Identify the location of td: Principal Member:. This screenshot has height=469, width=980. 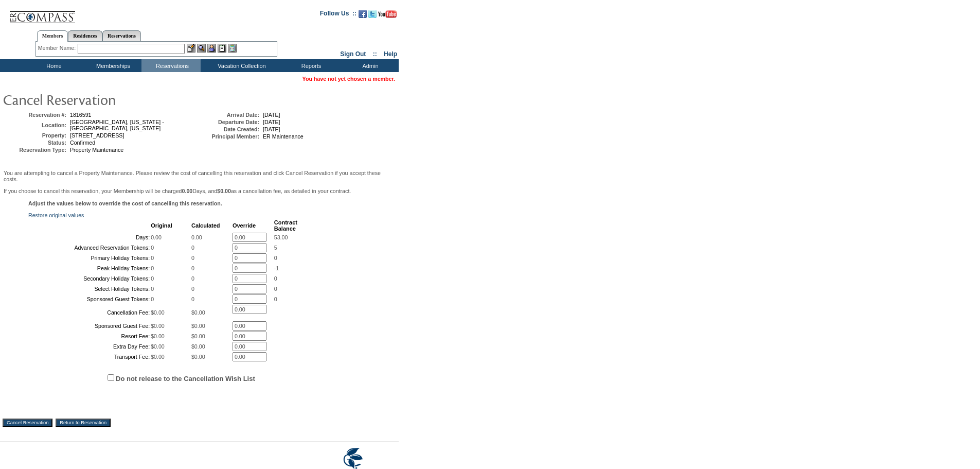
(229, 137).